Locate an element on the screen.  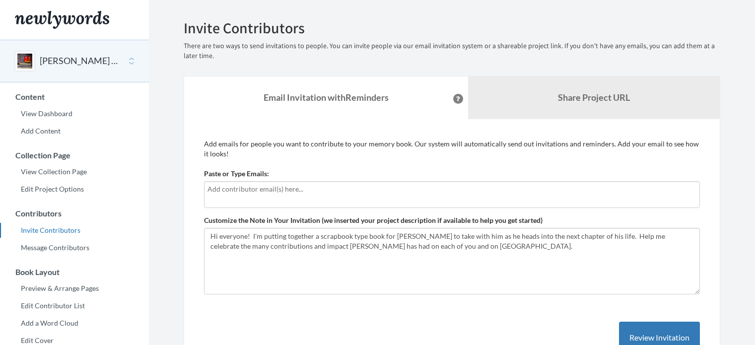
h2: Invite Contributors is located at coordinates (452, 28).